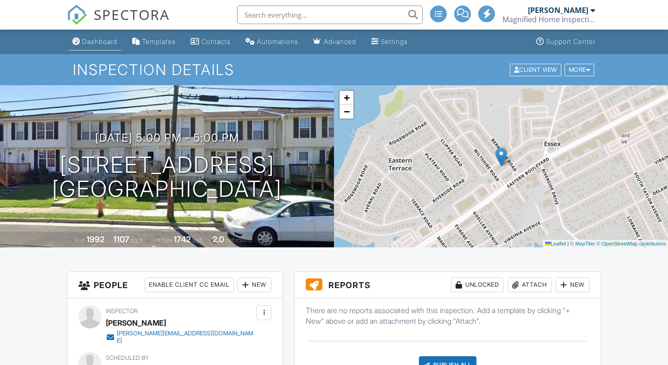  What do you see at coordinates (189, 285) in the screenshot?
I see `div: Enable Client CC Email` at bounding box center [189, 285].